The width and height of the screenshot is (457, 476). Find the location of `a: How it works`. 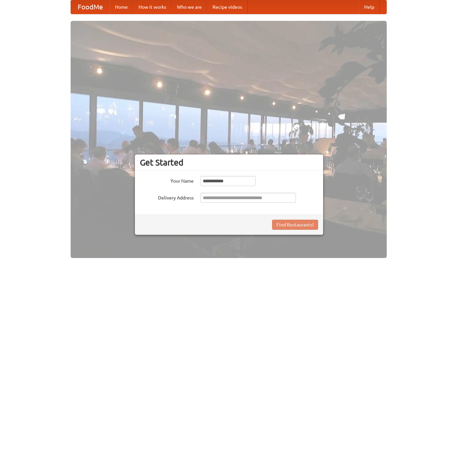

a: How it works is located at coordinates (152, 7).